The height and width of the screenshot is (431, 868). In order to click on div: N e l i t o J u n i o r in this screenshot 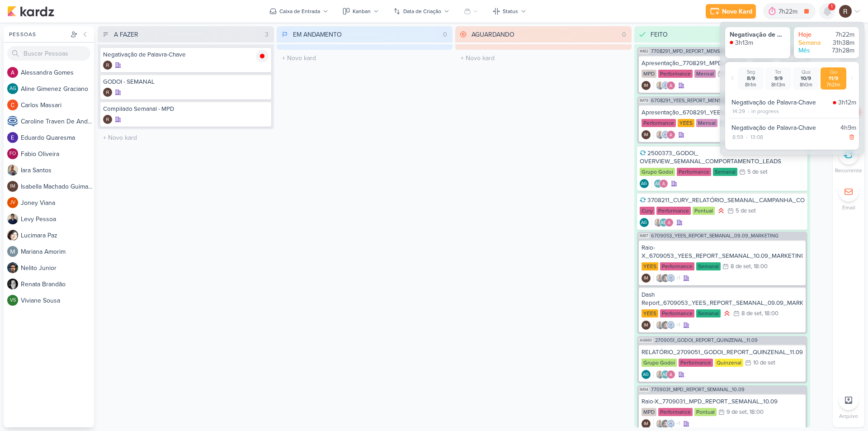, I will do `click(57, 268)`.